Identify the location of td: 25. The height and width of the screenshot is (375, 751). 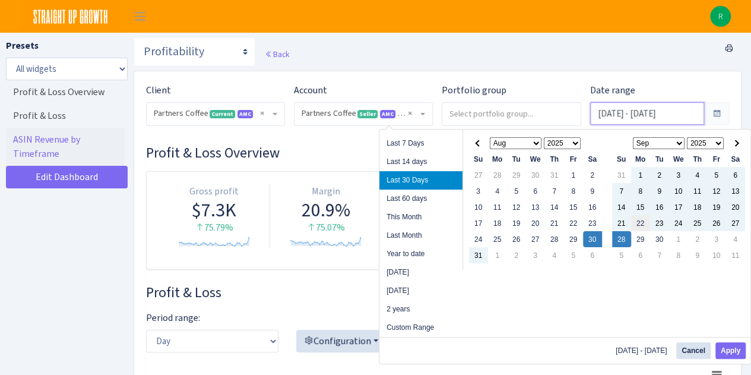
(698, 223).